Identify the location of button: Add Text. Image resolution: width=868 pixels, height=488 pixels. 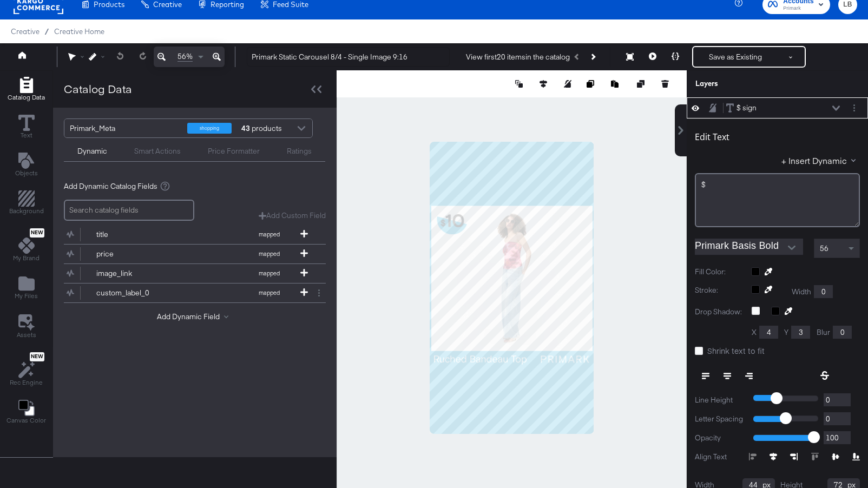
(26, 165).